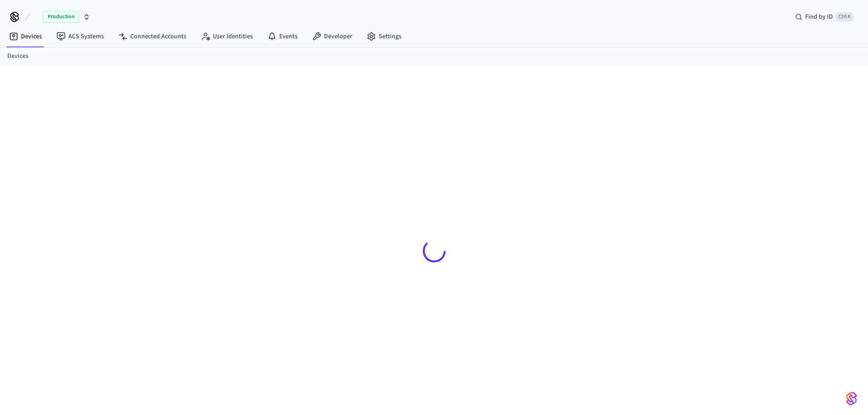 This screenshot has height=415, width=868. What do you see at coordinates (332, 37) in the screenshot?
I see `a: Developer` at bounding box center [332, 37].